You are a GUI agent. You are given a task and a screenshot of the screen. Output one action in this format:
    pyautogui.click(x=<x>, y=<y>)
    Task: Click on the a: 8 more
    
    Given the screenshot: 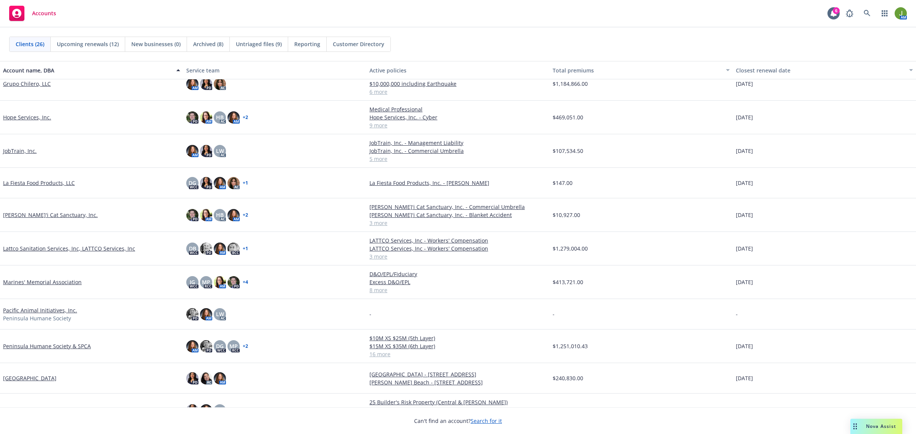 What is the action you would take?
    pyautogui.click(x=458, y=290)
    